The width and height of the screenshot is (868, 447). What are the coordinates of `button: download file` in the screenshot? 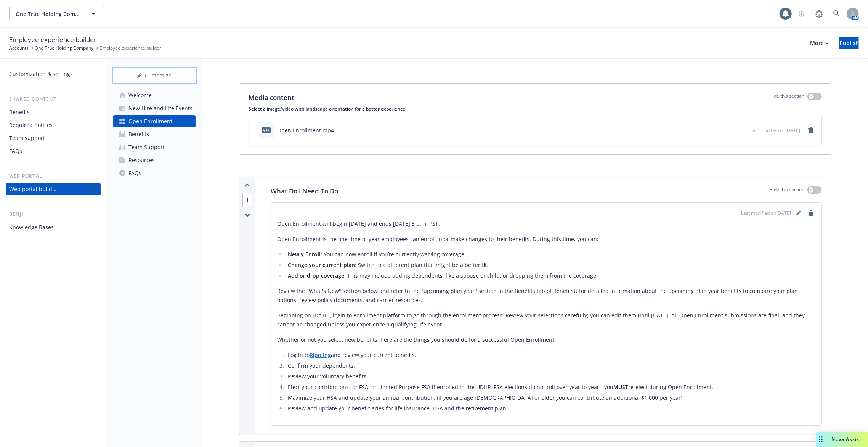 It's located at (732, 130).